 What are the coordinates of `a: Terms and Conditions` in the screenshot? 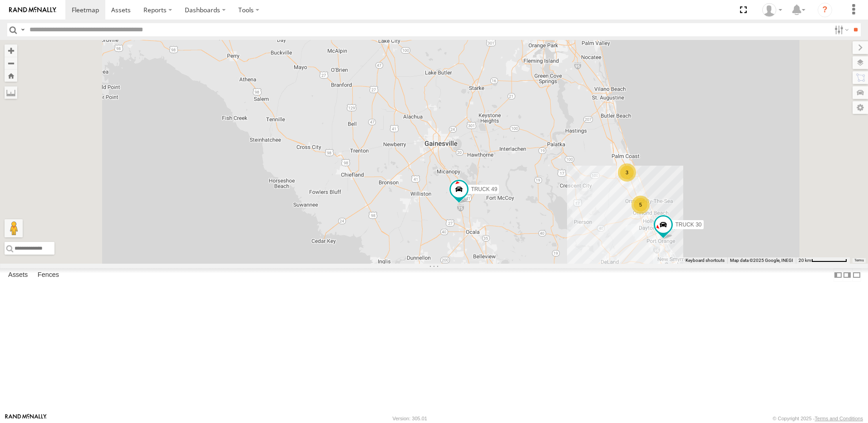 It's located at (838, 418).